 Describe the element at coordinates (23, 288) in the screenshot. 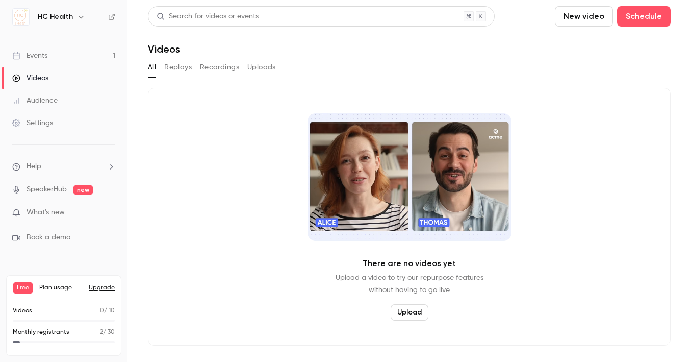

I see `span: Free` at that location.